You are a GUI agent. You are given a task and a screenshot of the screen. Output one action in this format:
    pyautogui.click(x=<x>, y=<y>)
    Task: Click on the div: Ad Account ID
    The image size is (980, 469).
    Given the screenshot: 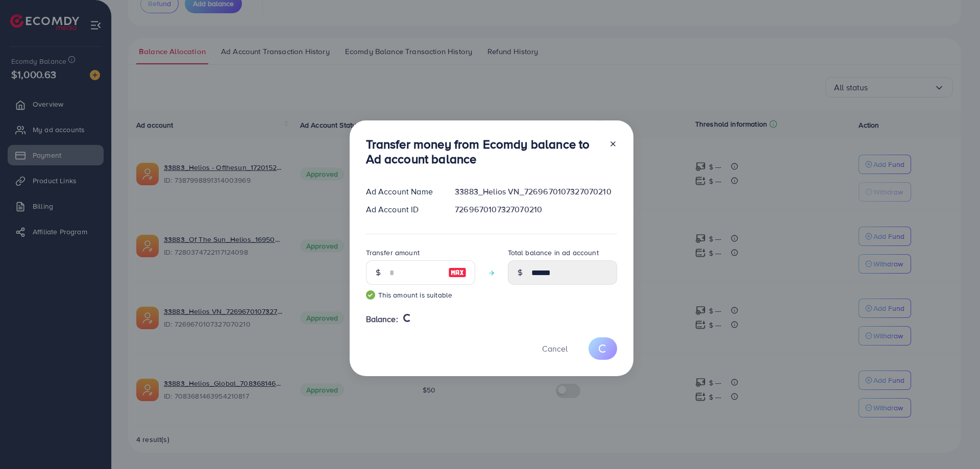 What is the action you would take?
    pyautogui.click(x=402, y=209)
    